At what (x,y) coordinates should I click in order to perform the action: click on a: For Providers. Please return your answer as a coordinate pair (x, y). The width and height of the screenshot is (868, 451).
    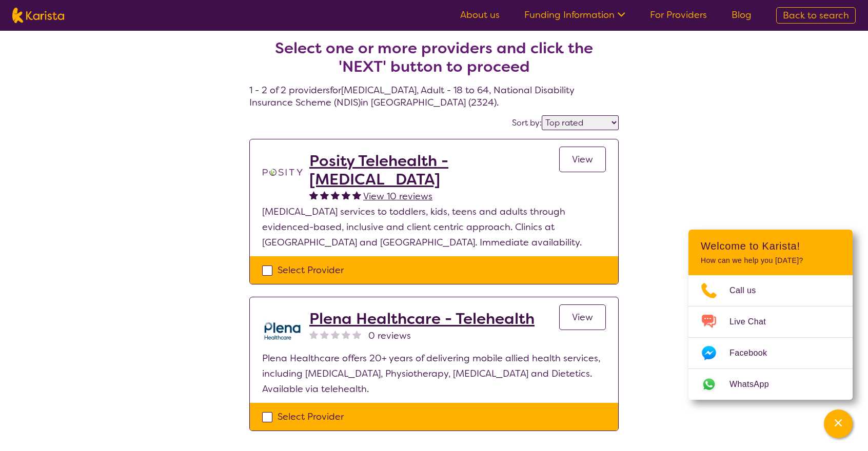
    Looking at the image, I should click on (678, 15).